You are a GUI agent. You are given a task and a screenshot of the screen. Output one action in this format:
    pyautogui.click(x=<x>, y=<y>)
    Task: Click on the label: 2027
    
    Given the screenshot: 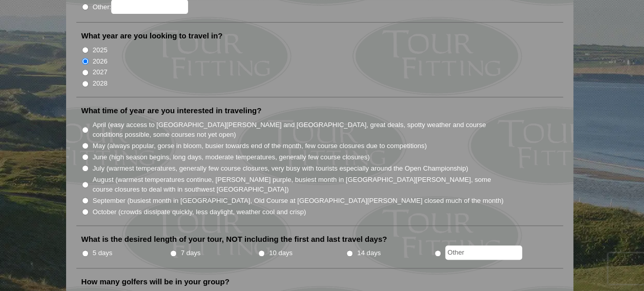 What is the action you would take?
    pyautogui.click(x=100, y=72)
    